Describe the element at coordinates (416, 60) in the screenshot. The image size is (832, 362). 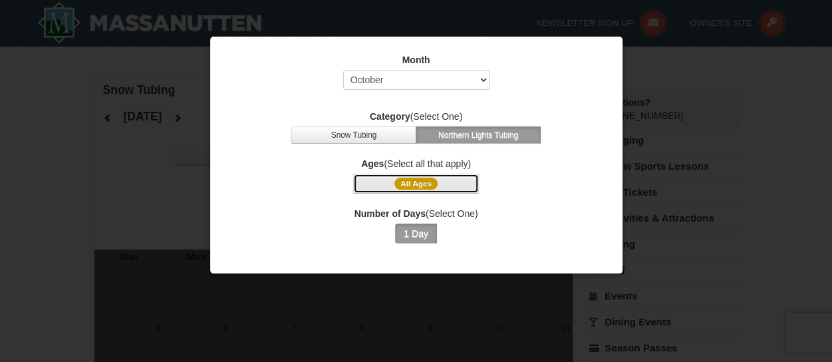
I see `strong: Month` at that location.